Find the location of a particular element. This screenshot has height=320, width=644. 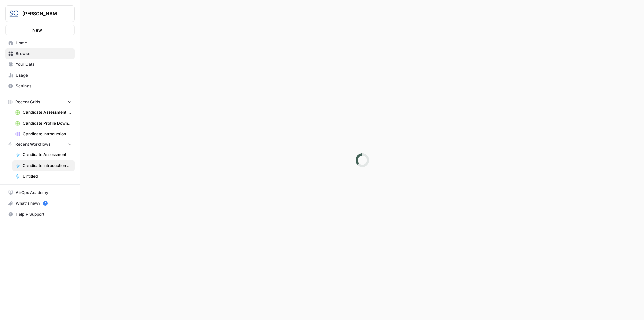

button: New is located at coordinates (40, 30).